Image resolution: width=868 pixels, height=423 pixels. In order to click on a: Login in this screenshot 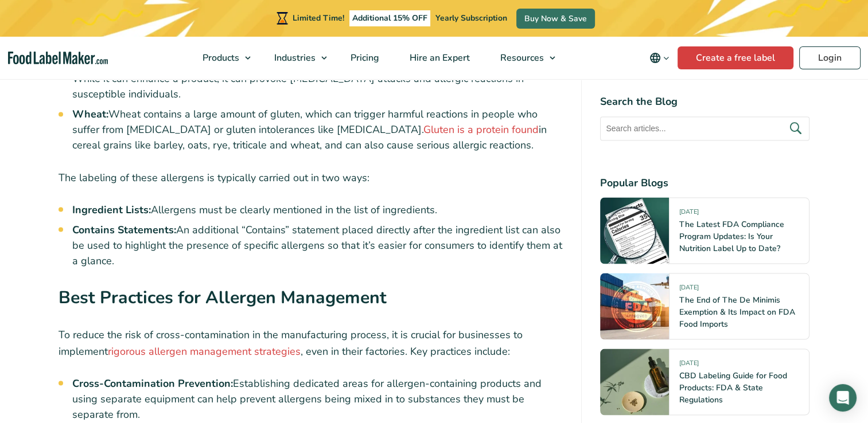, I will do `click(829, 58)`.